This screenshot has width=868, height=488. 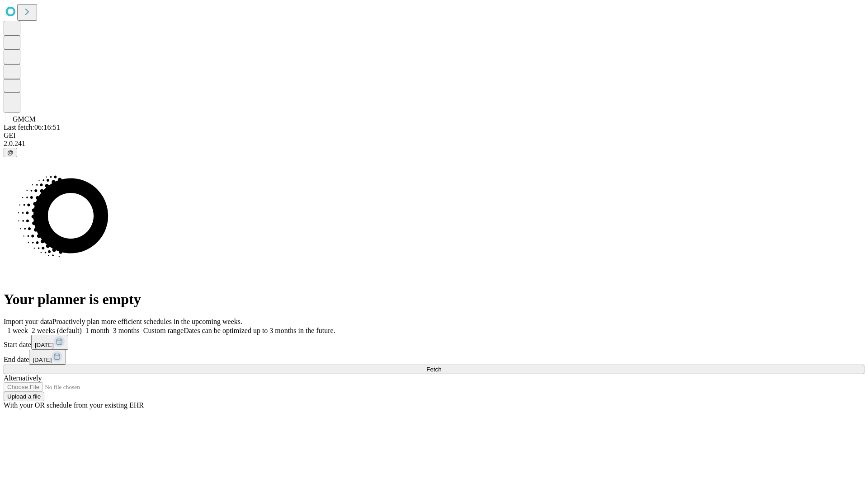 What do you see at coordinates (147, 322) in the screenshot?
I see `span: Proactively plan more efficient schedules in the upcoming weeks.` at bounding box center [147, 322].